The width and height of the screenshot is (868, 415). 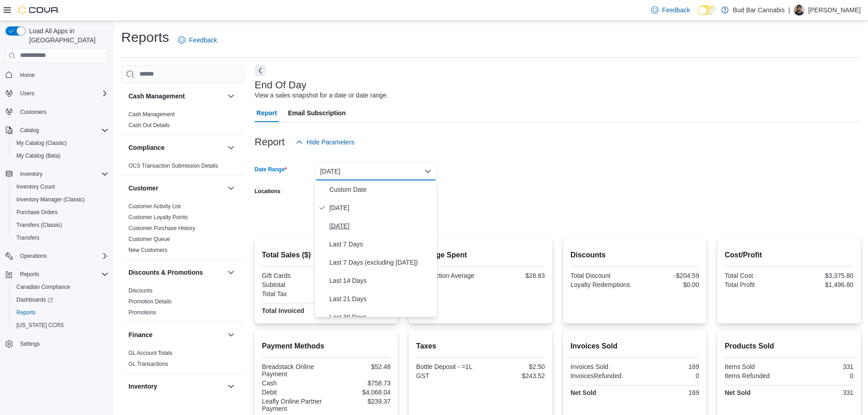 I want to click on a: Customer Activity List, so click(x=154, y=207).